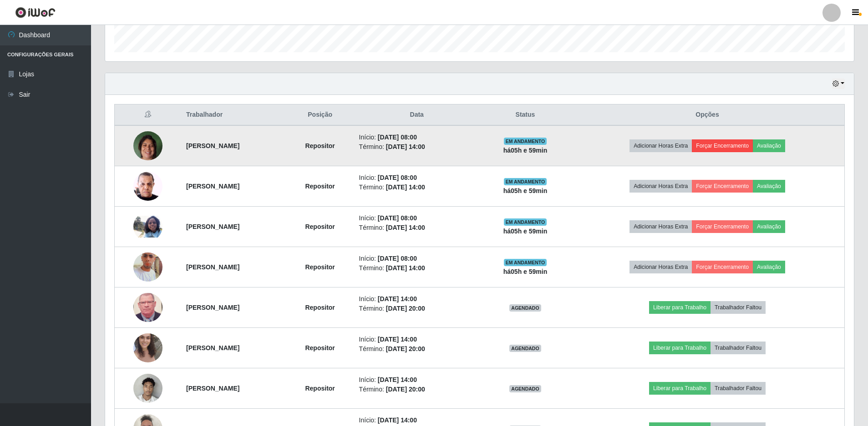 Image resolution: width=868 pixels, height=426 pixels. I want to click on th: Posição, so click(320, 115).